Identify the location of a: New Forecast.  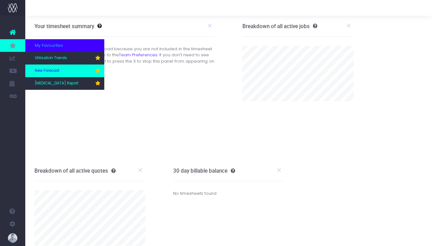
(65, 71).